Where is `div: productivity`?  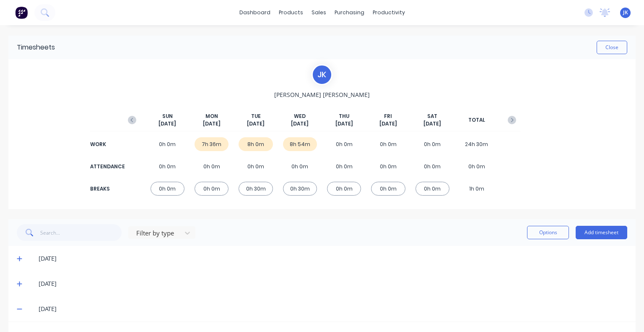
div: productivity is located at coordinates (389, 12).